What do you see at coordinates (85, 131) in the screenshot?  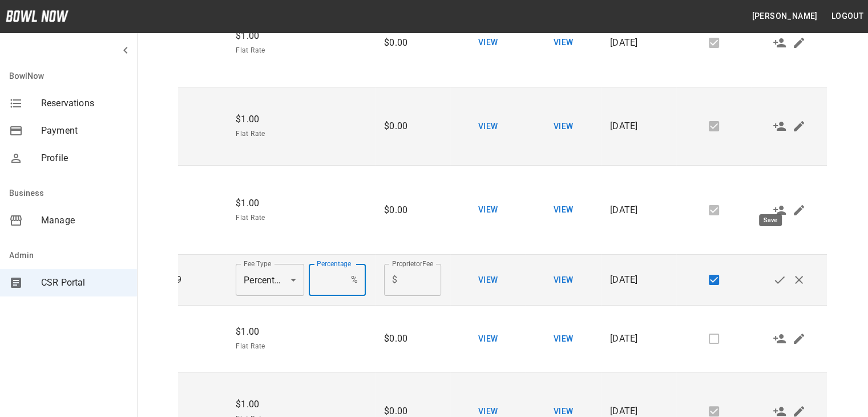 I see `span: Payment` at bounding box center [85, 131].